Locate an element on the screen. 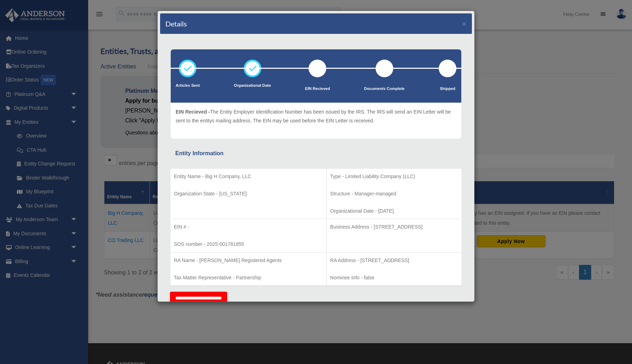 The width and height of the screenshot is (632, 364). p: Documents Complete is located at coordinates (384, 89).